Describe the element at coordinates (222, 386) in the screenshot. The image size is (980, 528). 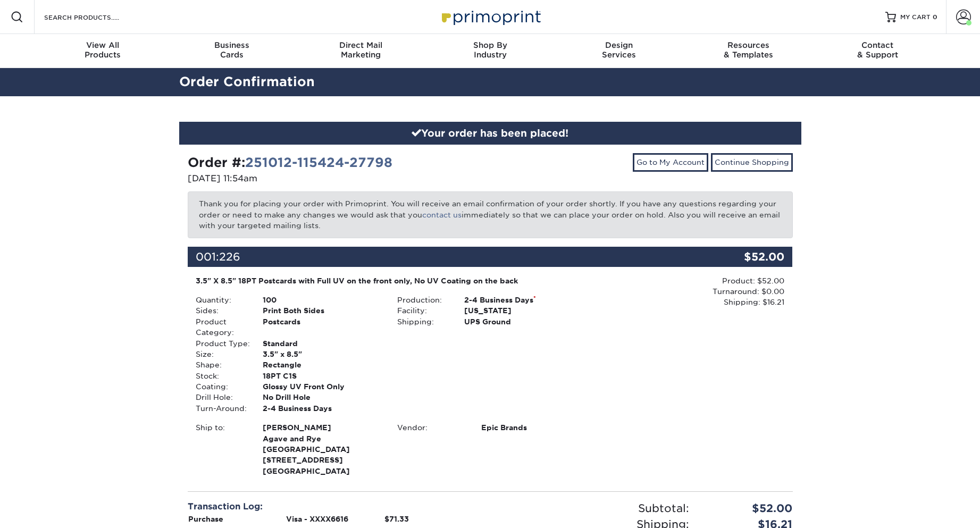
I see `div: Coating:` at that location.